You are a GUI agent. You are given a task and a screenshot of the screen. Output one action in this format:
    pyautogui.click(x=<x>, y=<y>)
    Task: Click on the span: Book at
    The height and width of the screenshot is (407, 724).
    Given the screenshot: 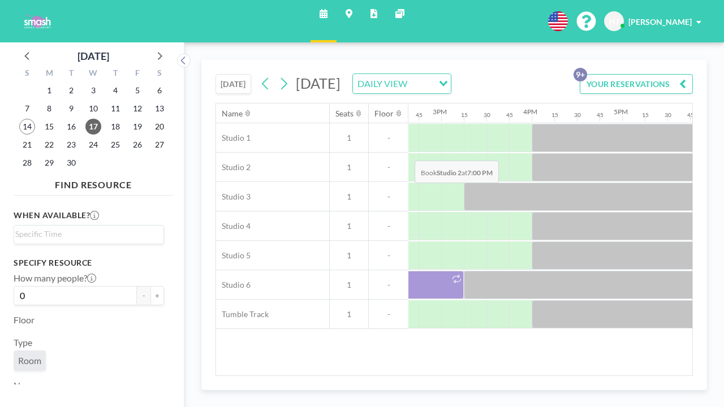 What is the action you would take?
    pyautogui.click(x=457, y=172)
    